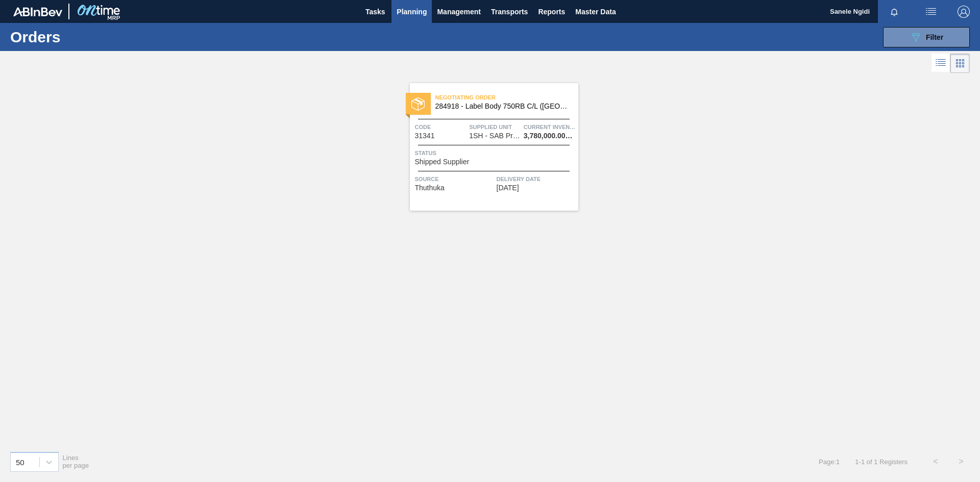  I want to click on img: userActions, so click(931, 12).